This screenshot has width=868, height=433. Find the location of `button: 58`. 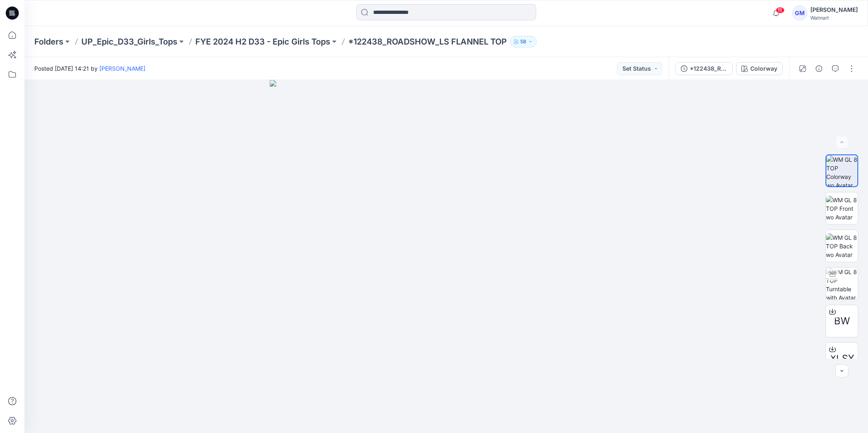

button: 58 is located at coordinates (523, 41).